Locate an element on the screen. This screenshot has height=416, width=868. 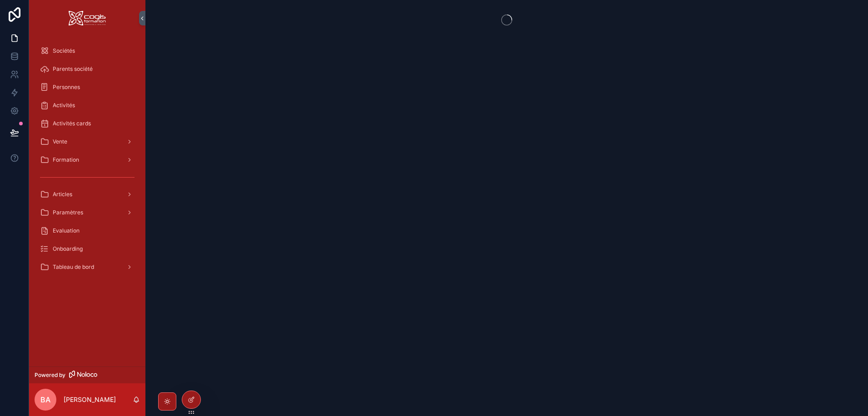
span: Tableau de bord is located at coordinates (73, 267).